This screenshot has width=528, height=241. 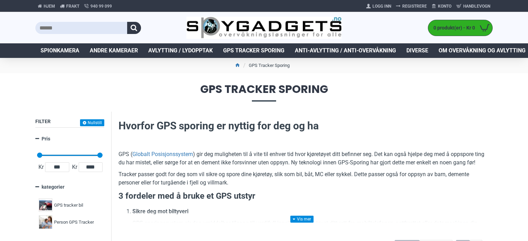 What do you see at coordinates (302, 158) in the screenshot?
I see `p: GPS ( ) gir deg muligheten til å vite til enhver tid hvor kjøretøyet ditt befinner seg. Det kan o...` at bounding box center [302, 158].